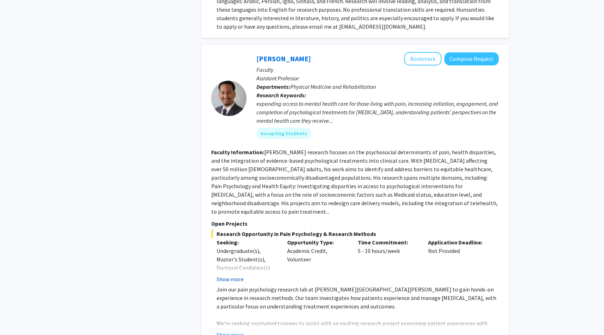  What do you see at coordinates (238, 152) in the screenshot?
I see `b: Faculty Information:` at bounding box center [238, 152].